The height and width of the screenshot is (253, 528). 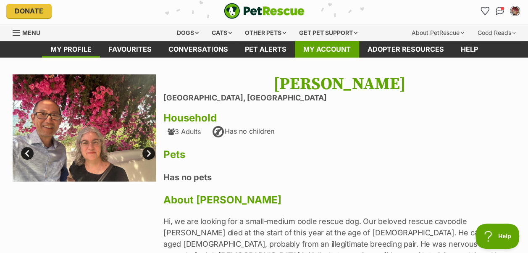 What do you see at coordinates (406, 49) in the screenshot?
I see `a: Adopter resources` at bounding box center [406, 49].